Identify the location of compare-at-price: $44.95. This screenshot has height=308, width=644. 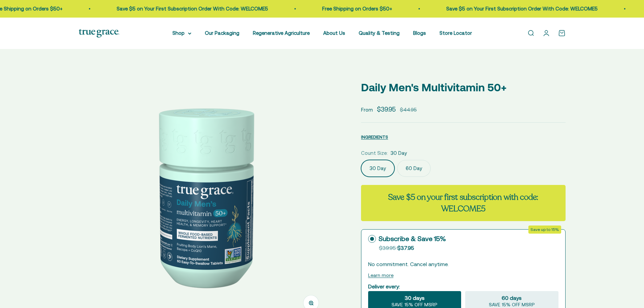
(408, 110).